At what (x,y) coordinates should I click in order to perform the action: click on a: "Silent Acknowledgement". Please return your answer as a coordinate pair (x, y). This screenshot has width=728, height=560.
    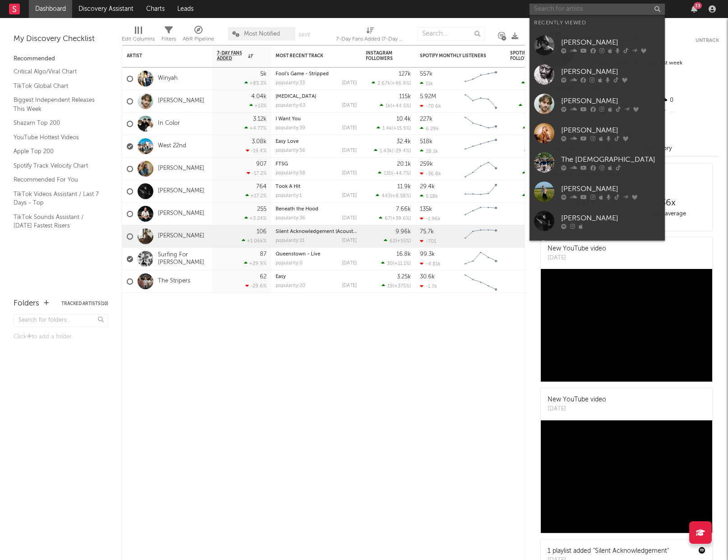
    Looking at the image, I should click on (630, 551).